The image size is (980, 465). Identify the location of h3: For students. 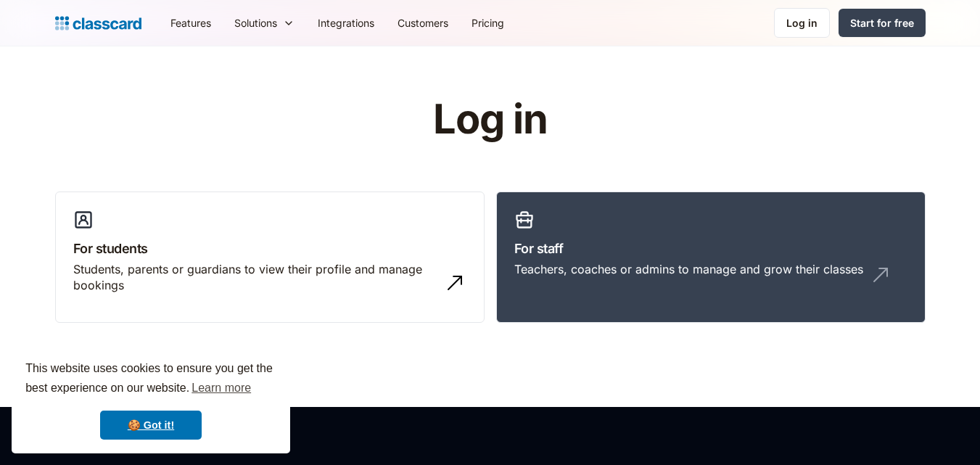
(270, 249).